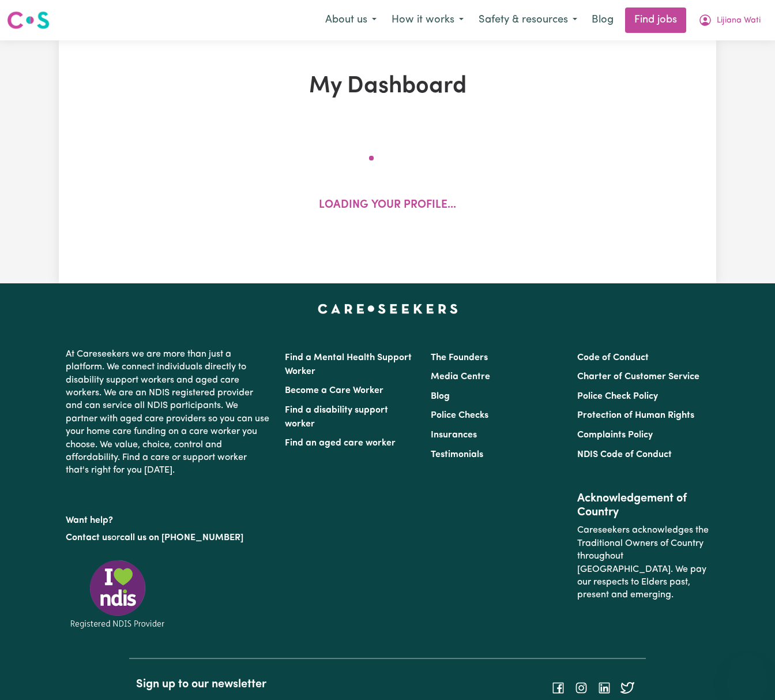 This screenshot has height=700, width=775. I want to click on a: Follow Careseekers on Twitter, so click(627, 687).